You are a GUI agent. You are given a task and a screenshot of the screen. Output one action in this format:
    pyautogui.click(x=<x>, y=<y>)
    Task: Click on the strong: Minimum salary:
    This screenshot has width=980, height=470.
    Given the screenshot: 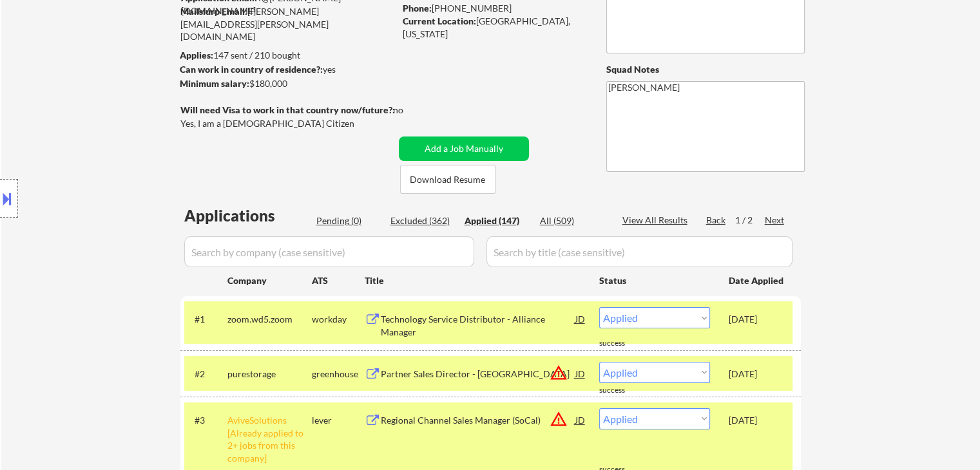 What is the action you would take?
    pyautogui.click(x=215, y=83)
    